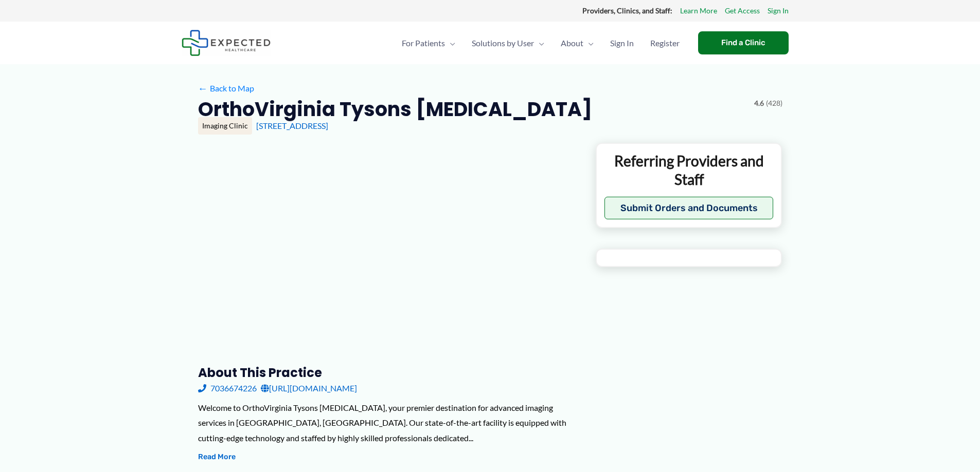 The image size is (980, 472). I want to click on a: Find a Clinic, so click(743, 43).